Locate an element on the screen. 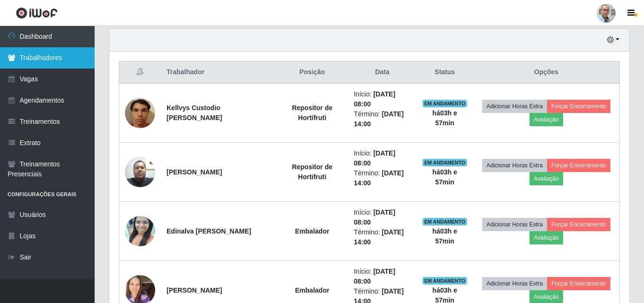 The width and height of the screenshot is (644, 303). th: Opções is located at coordinates (546, 72).